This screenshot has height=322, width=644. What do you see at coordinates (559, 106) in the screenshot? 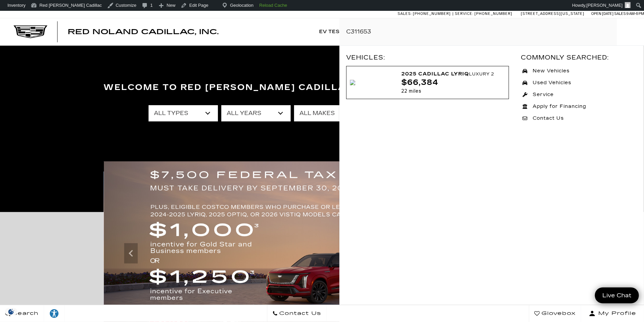
I see `span: Apply for Financing` at bounding box center [559, 106].